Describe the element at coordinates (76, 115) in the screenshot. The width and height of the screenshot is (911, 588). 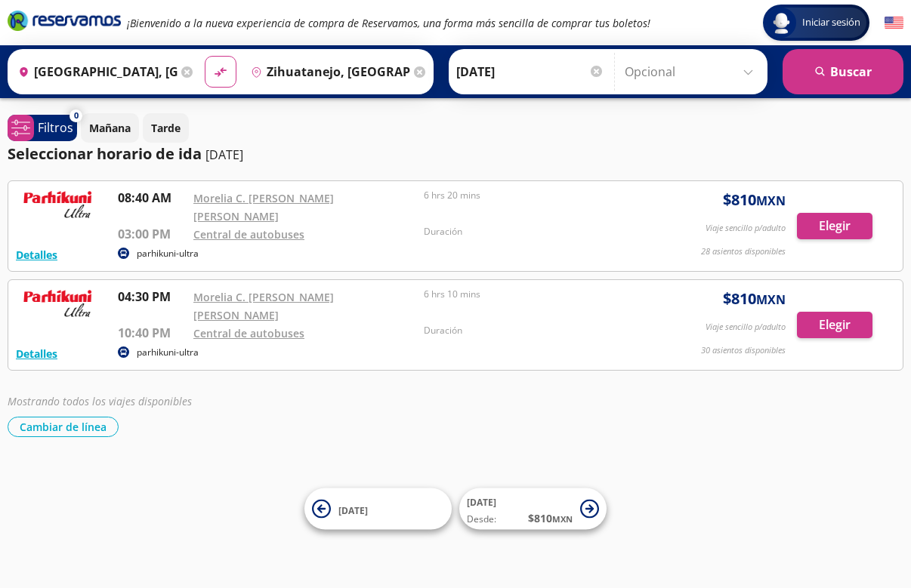
I see `span: 0` at that location.